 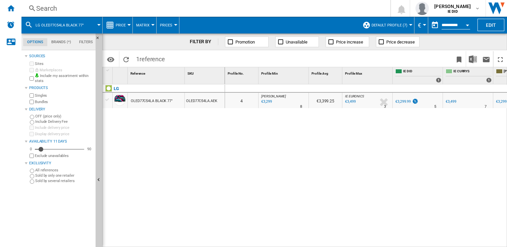 I want to click on label: Sold by only one retailer, so click(x=64, y=176).